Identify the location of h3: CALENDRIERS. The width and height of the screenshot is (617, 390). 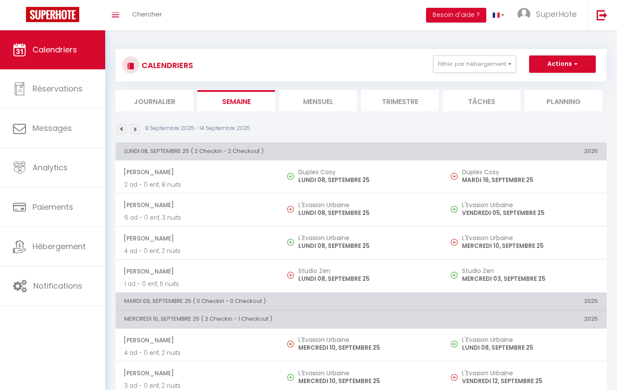
(166, 65).